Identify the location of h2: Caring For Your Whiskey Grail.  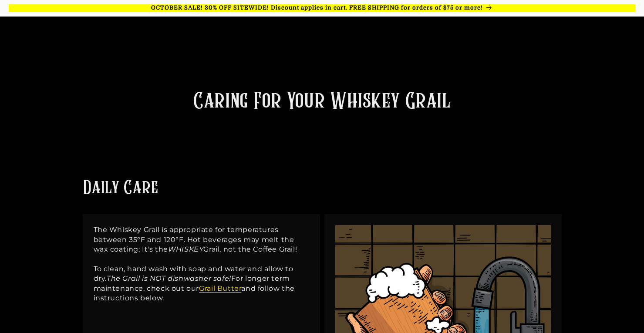
(322, 102).